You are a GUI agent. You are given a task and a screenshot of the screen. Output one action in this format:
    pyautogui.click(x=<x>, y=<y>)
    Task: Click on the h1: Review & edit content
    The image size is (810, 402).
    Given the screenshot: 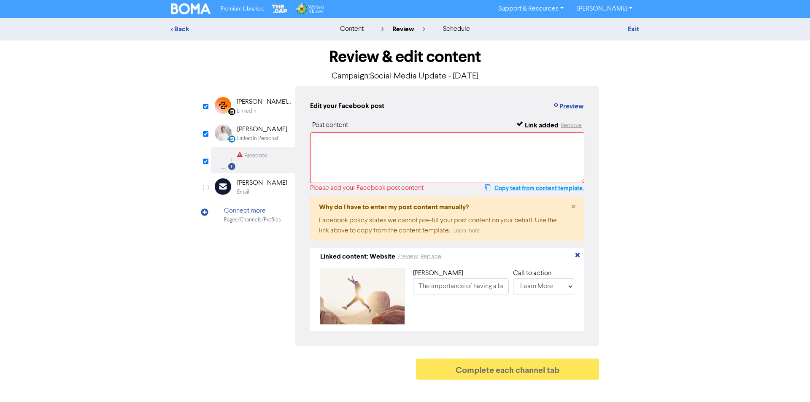 What is the action you would take?
    pyautogui.click(x=405, y=57)
    